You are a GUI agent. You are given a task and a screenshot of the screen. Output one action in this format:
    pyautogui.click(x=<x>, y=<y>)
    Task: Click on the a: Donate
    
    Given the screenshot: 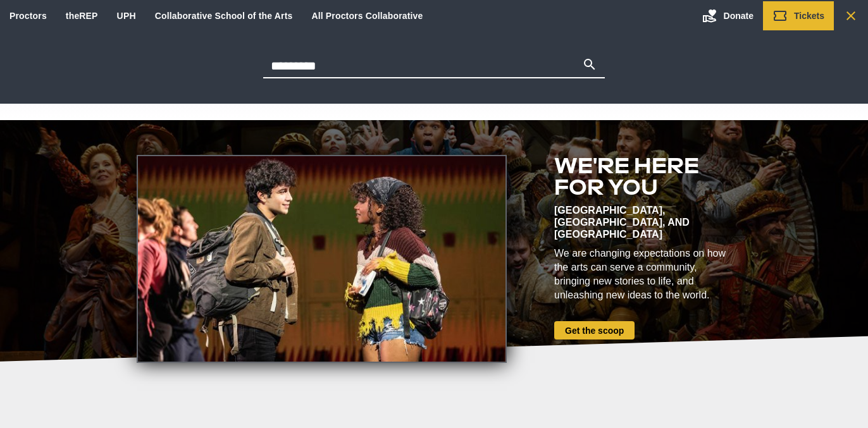 What is the action you would take?
    pyautogui.click(x=728, y=16)
    